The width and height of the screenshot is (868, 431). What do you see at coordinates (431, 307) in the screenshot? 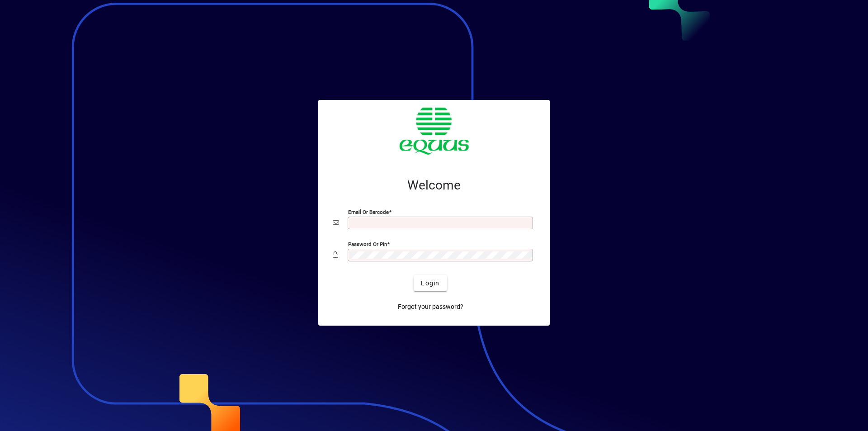
I see `span: Forgot your password?` at bounding box center [431, 307].